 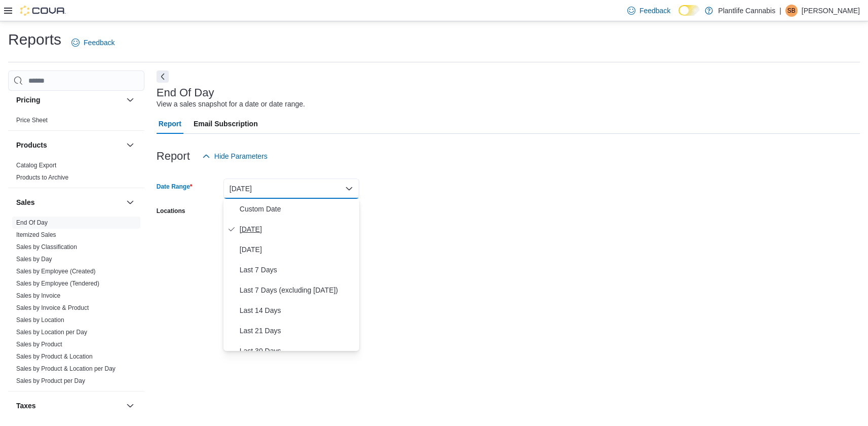 What do you see at coordinates (32, 223) in the screenshot?
I see `span: End Of Day` at bounding box center [32, 223].